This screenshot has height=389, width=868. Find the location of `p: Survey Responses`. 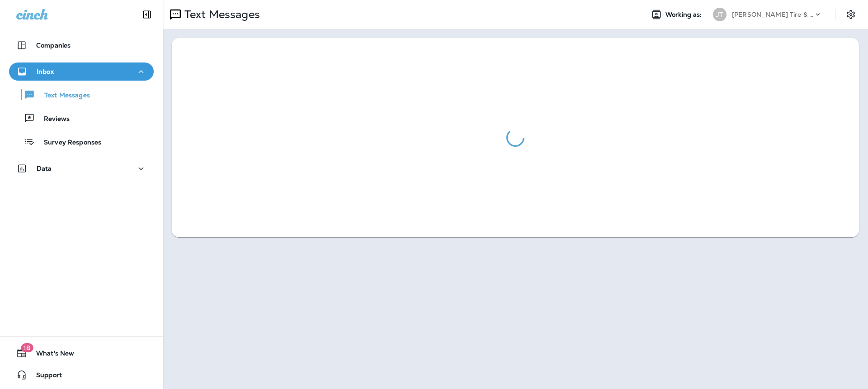

p: Survey Responses is located at coordinates (68, 143).